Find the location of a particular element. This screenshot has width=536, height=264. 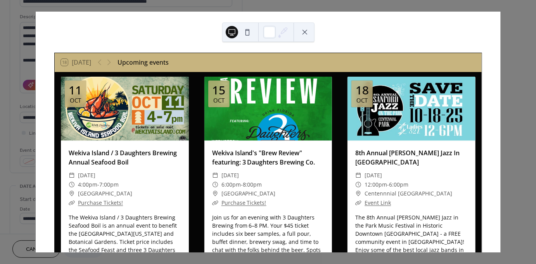

div: 15 is located at coordinates (219, 90).